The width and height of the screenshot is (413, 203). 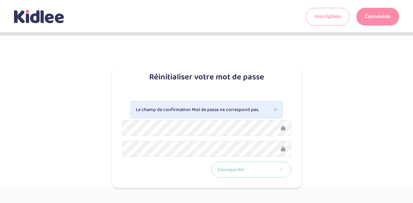 I want to click on p: Le champ de confirmation Mot de passe ne correspond pas., so click(x=206, y=110).